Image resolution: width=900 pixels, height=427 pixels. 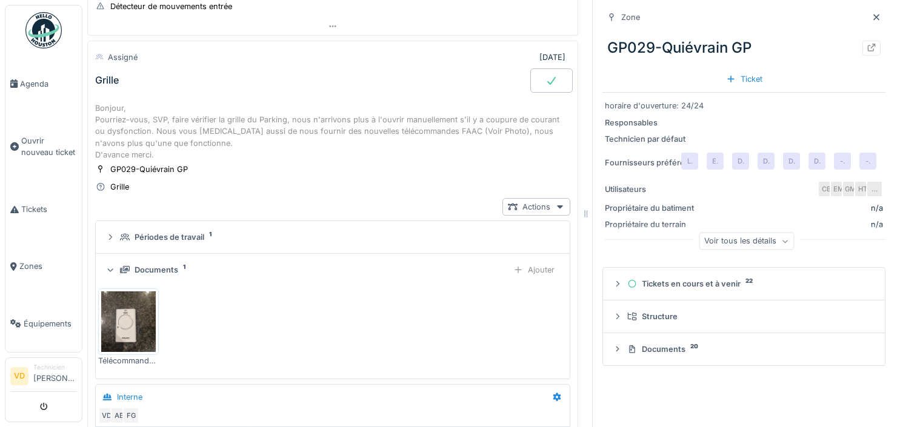 What do you see at coordinates (690, 161) in the screenshot?
I see `div: L.` at bounding box center [690, 161].